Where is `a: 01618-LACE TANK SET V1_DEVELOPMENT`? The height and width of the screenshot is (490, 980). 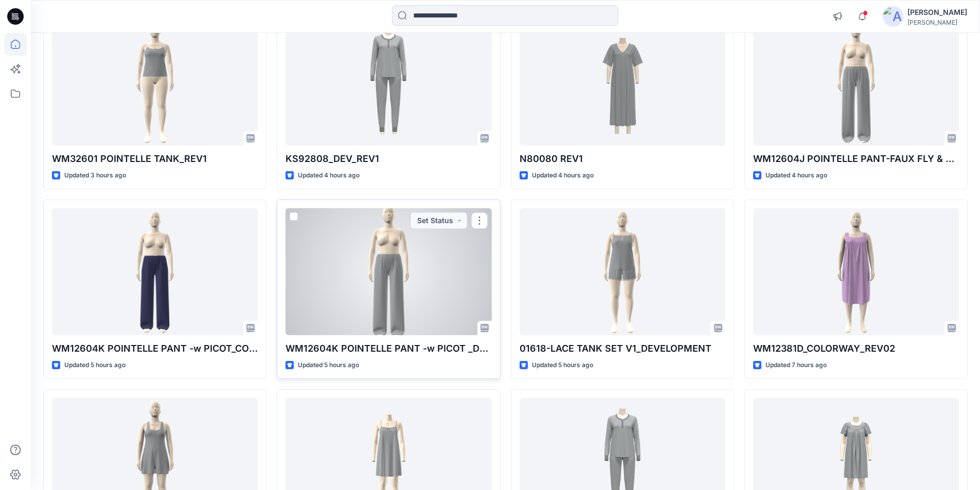 a: 01618-LACE TANK SET V1_DEVELOPMENT is located at coordinates (622, 272).